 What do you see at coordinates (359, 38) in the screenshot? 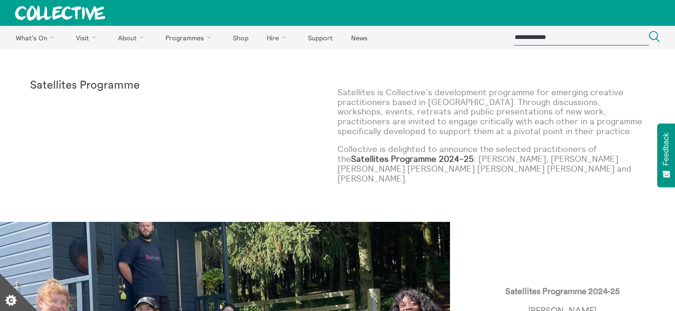
I see `a: News` at bounding box center [359, 38].